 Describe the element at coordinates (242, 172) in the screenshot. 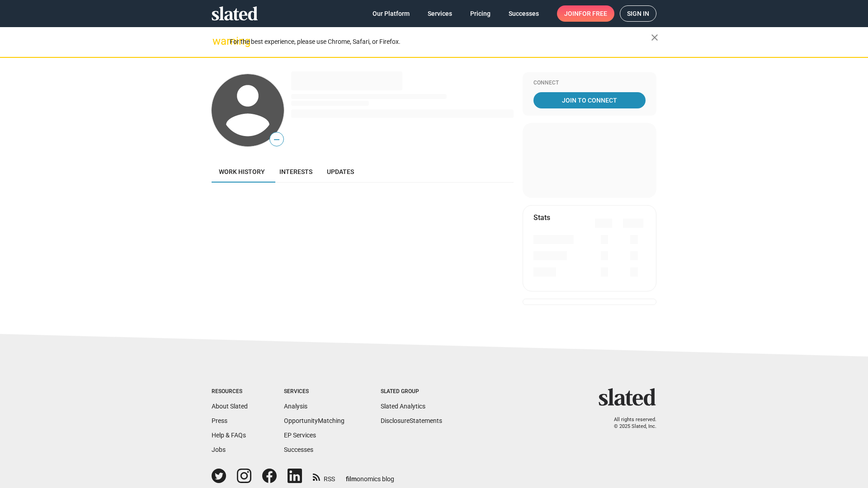

I see `span: Work history` at that location.